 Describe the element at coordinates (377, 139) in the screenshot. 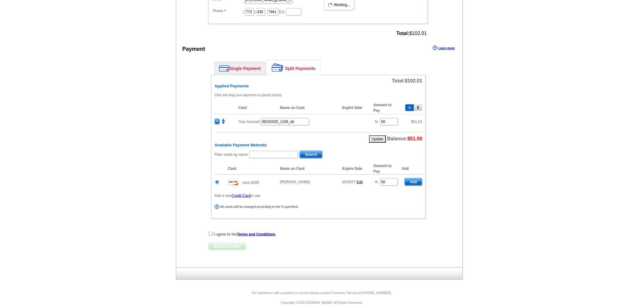

I see `button: Update` at that location.